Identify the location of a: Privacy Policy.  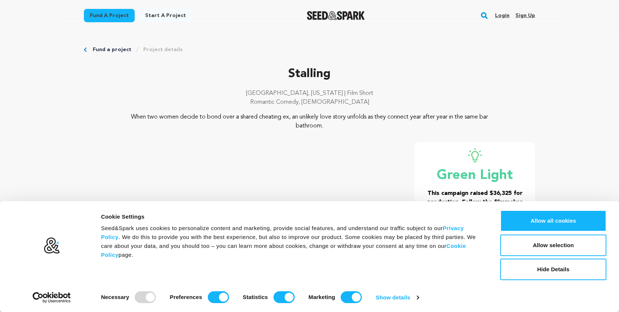
(282, 233).